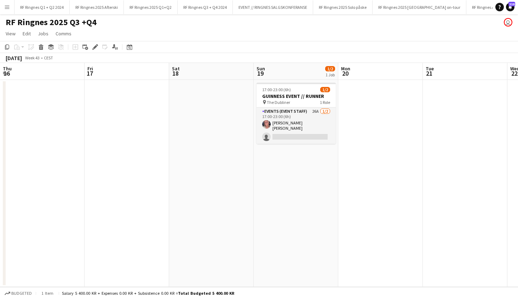  I want to click on app-user-avatar: Joachim Lützow-Holm, so click(508, 22).